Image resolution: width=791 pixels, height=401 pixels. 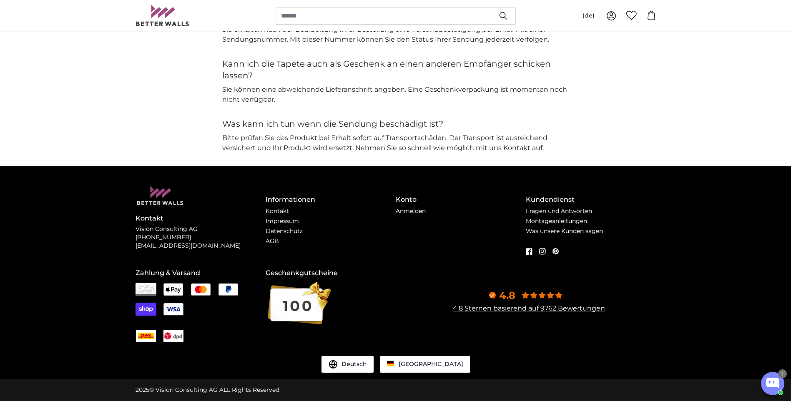 What do you see at coordinates (556, 221) in the screenshot?
I see `a: Montageanleitungen` at bounding box center [556, 221].